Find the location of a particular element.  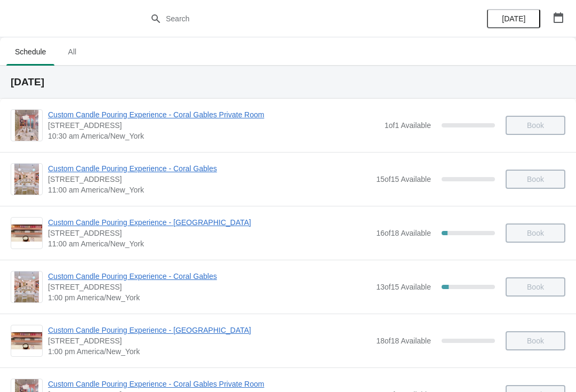

img: Custom Candle Pouring Experience - Coral Gables Private Room | 154 Giralda Avenue, Coral Gables, ... is located at coordinates (27, 125).